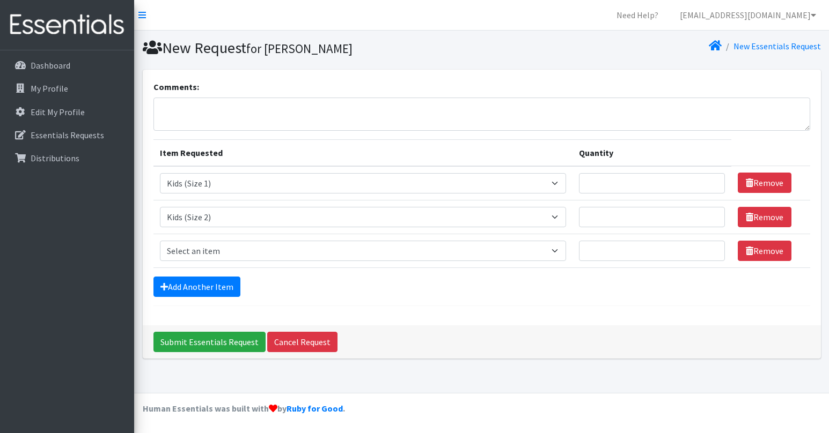 The height and width of the screenshot is (433, 829). What do you see at coordinates (302, 342) in the screenshot?
I see `a: Cancel Request` at bounding box center [302, 342].